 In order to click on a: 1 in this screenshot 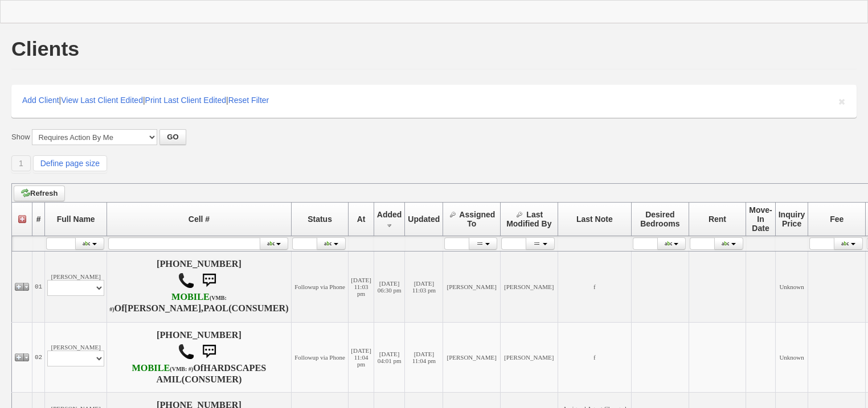, I will do `click(21, 164)`.